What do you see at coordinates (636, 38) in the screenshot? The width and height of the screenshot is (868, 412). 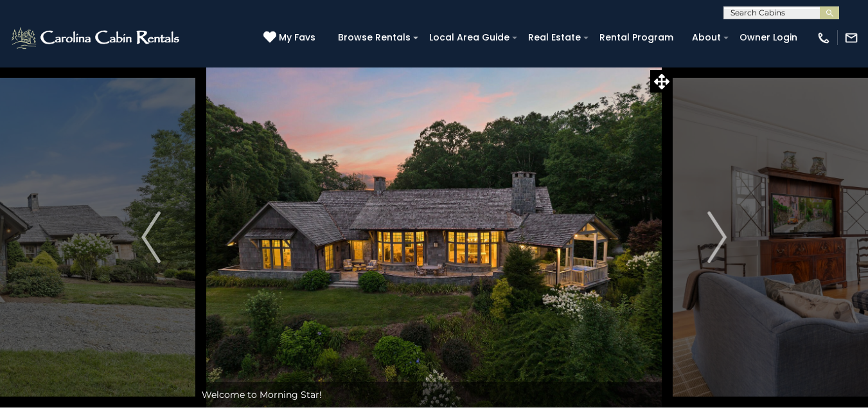 I see `a: Rental Program` at bounding box center [636, 38].